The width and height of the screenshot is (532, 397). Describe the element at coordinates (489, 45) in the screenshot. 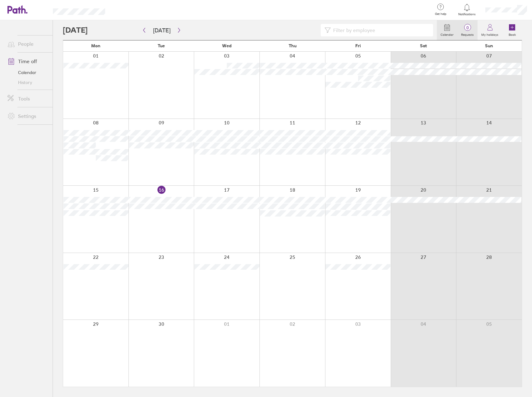

I see `span: Sun` at that location.